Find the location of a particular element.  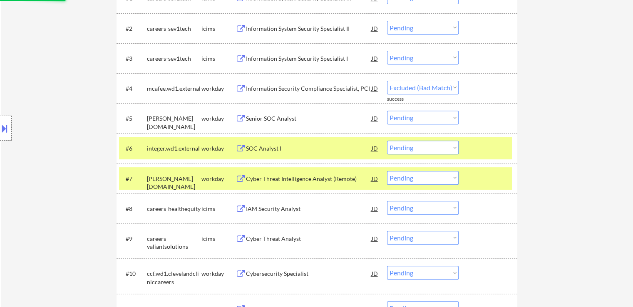

div: careers-valiantsolutions is located at coordinates (174, 243).